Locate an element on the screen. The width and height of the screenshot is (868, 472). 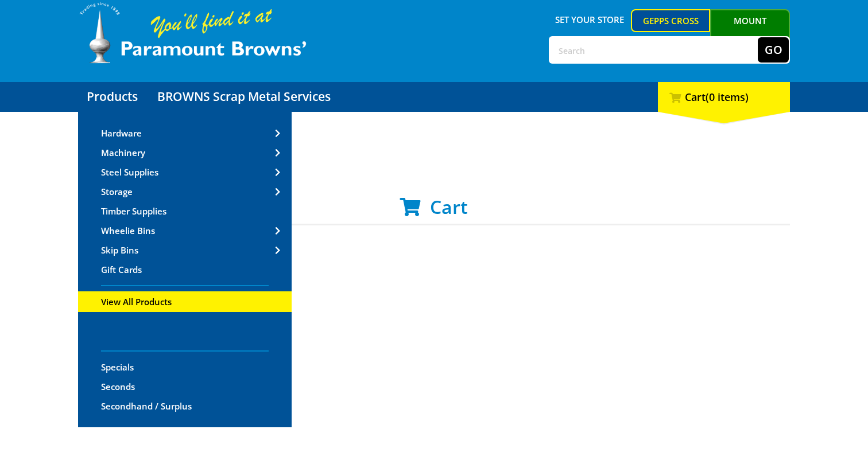
span: Machinery is located at coordinates (123, 152).